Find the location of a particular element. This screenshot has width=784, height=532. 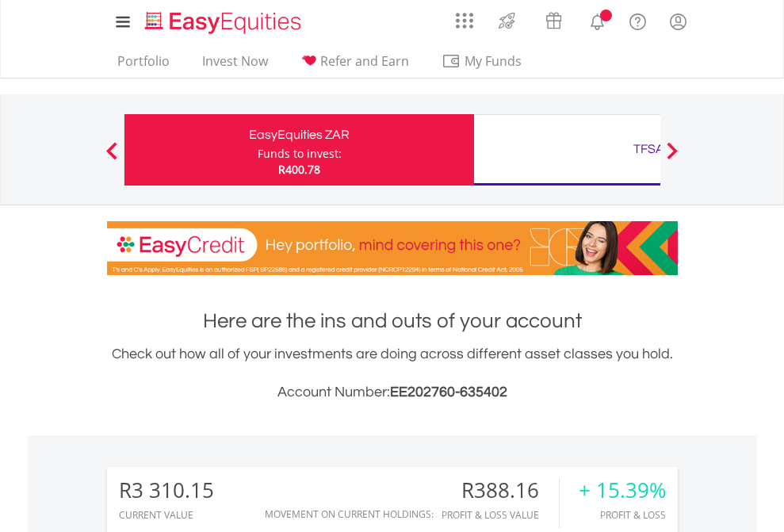

img: vouchers-v2.svg is located at coordinates (553, 20).